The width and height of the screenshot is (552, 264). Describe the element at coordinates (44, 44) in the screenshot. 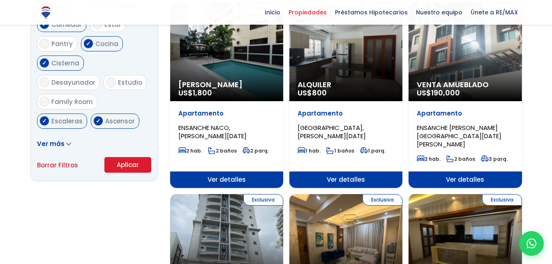

I see `input: Pantry` at that location.